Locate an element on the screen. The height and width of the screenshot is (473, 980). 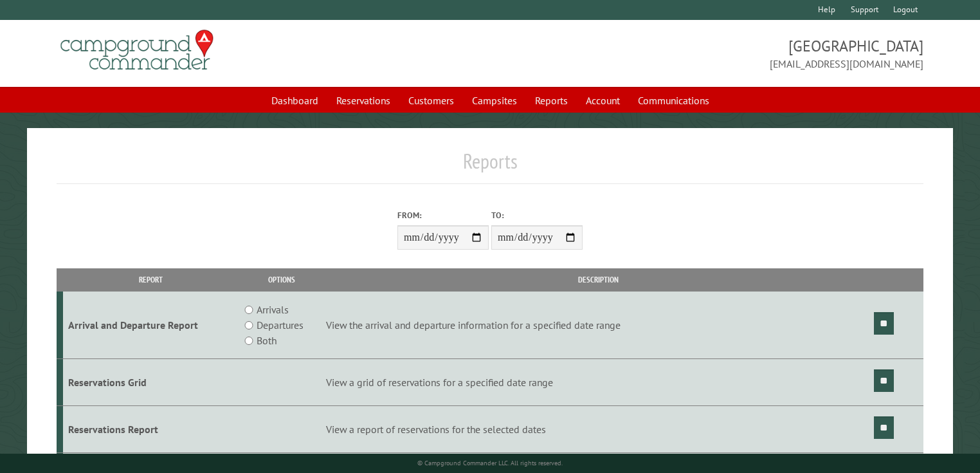
td: View the arrival and departure information for a specified date range is located at coordinates (598, 325).